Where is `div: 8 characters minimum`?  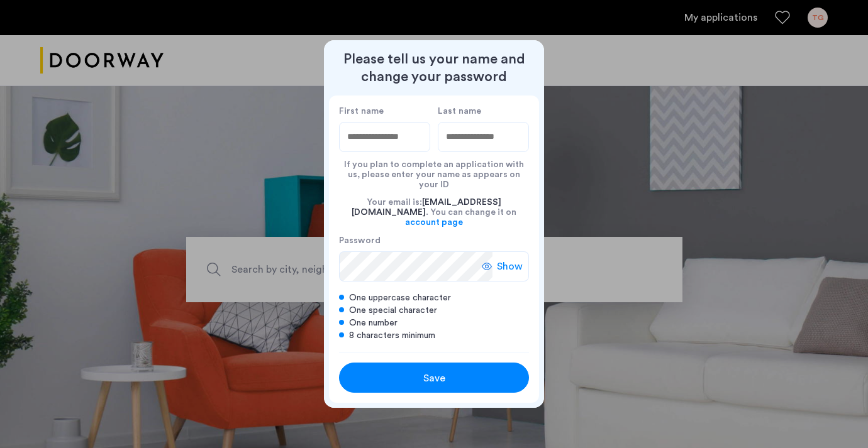 div: 8 characters minimum is located at coordinates (434, 336).